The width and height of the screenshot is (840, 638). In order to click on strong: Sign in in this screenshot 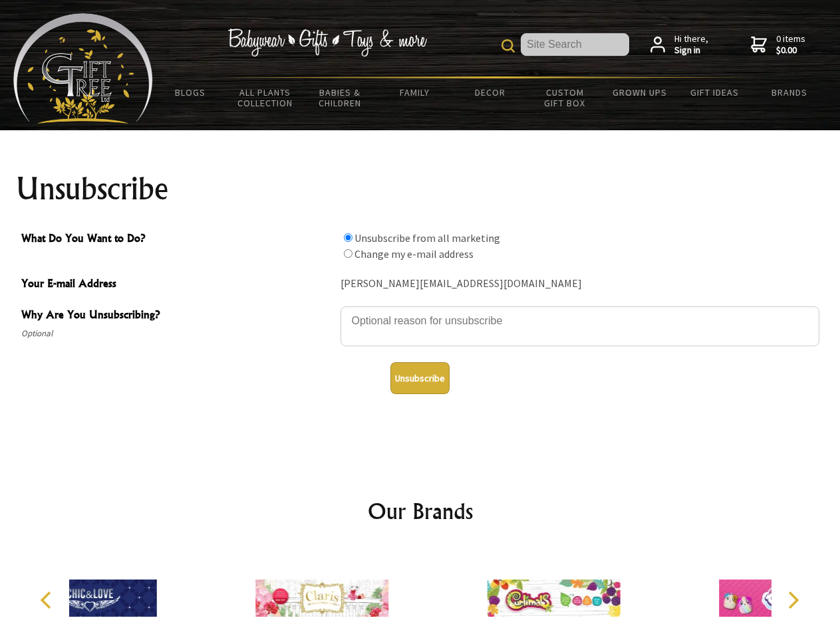, I will do `click(690, 50)`.